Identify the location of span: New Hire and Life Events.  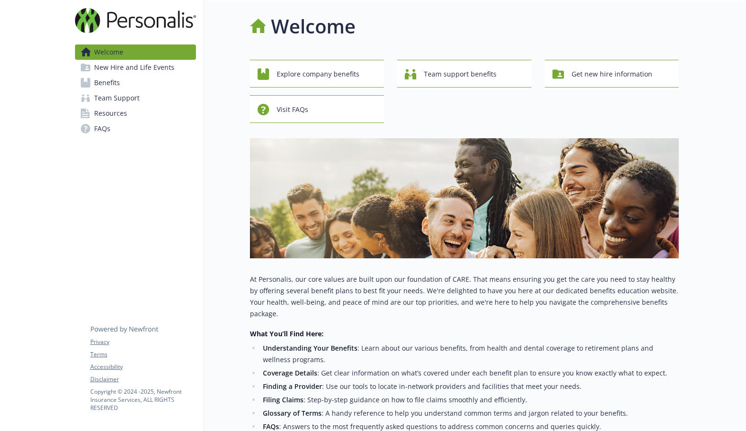
(134, 67).